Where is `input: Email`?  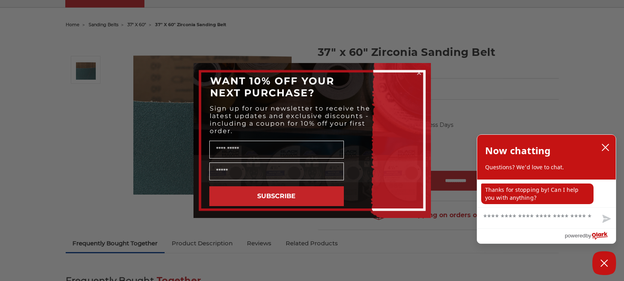
input: Email is located at coordinates (277, 171).